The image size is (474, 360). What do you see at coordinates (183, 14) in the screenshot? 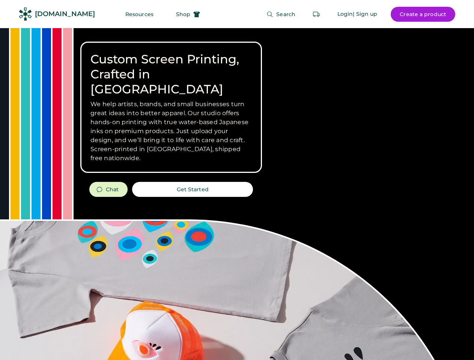
I see `span: Shop` at bounding box center [183, 14].